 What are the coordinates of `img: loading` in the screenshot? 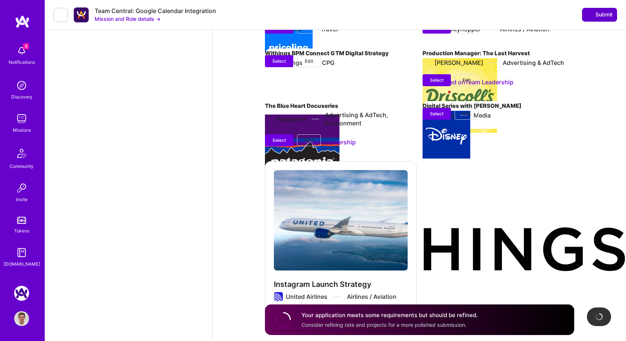 It's located at (599, 316).